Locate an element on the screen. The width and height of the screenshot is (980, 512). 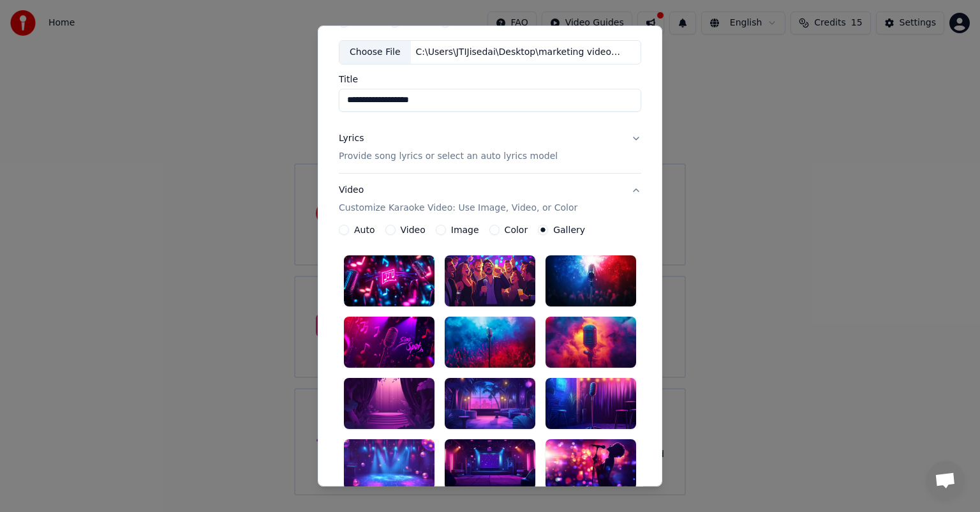
p: Provide song lyrics or select an auto lyrics model is located at coordinates (448, 156).